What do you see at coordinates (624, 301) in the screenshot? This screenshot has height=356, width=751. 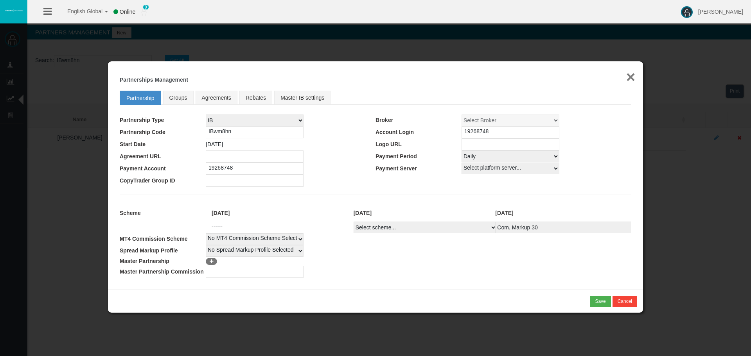 I see `button: Cancel` at bounding box center [624, 301].